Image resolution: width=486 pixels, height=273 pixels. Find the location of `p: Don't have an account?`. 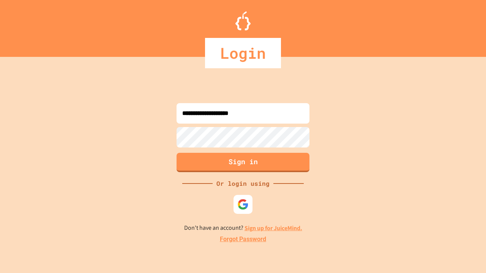

p: Don't have an account? is located at coordinates (243, 228).